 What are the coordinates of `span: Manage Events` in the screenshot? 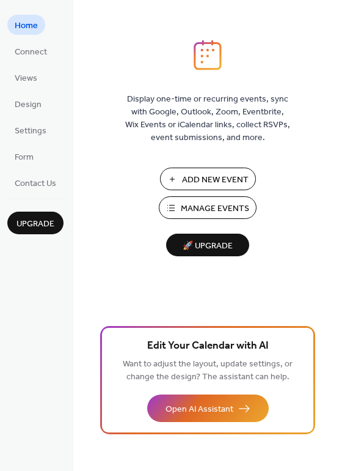 It's located at (215, 208).